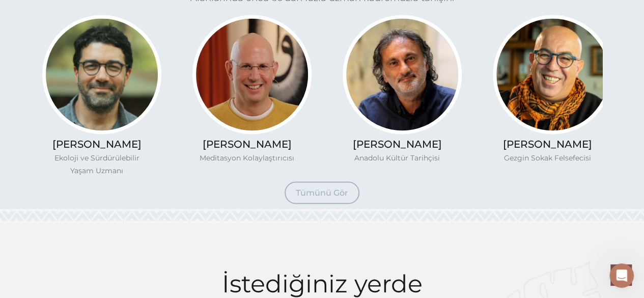 The height and width of the screenshot is (298, 644). What do you see at coordinates (322, 193) in the screenshot?
I see `a: Tümünü Gör` at bounding box center [322, 193].